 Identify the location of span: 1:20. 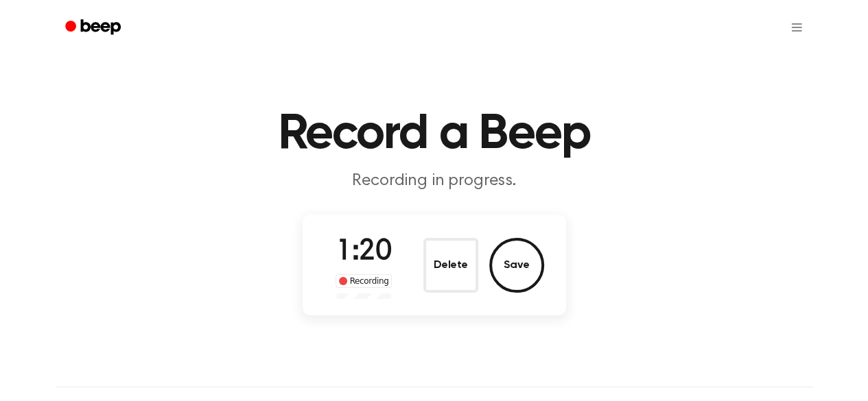
(364, 253).